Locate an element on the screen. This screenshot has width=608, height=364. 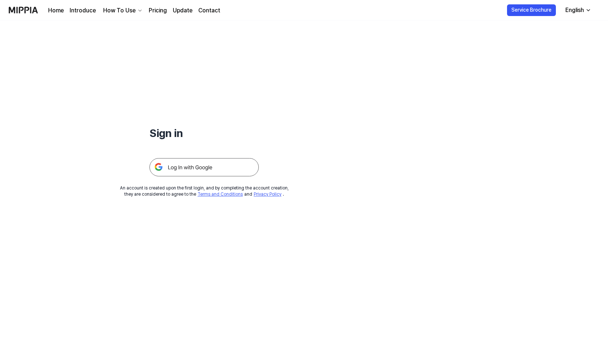
div: An account is created upon the first login, and by completing the account creation, they are cons... is located at coordinates (204, 191).